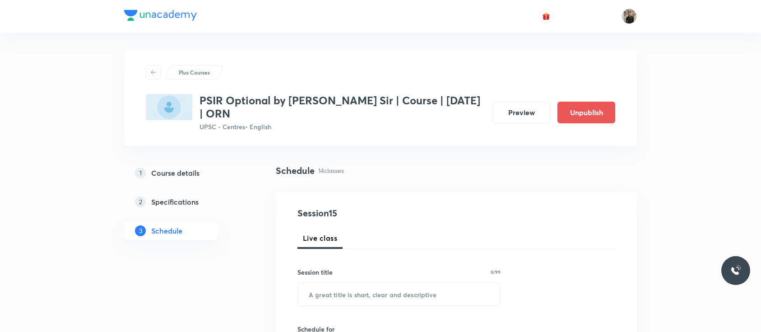 The height and width of the screenshot is (332, 761). I want to click on img: Company Logo, so click(160, 15).